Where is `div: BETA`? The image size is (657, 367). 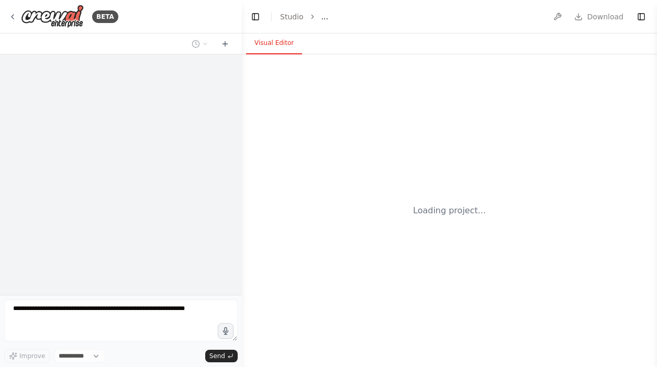
div: BETA is located at coordinates (105, 17).